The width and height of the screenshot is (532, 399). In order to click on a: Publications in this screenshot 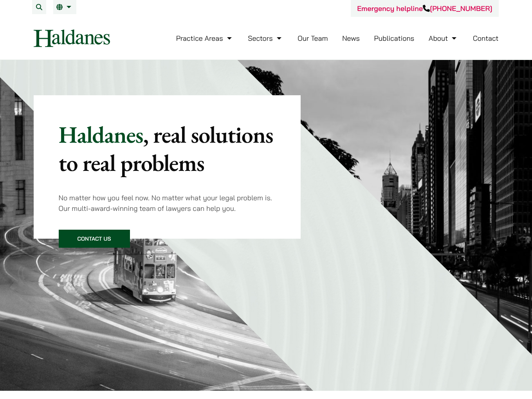, I will do `click(394, 38)`.